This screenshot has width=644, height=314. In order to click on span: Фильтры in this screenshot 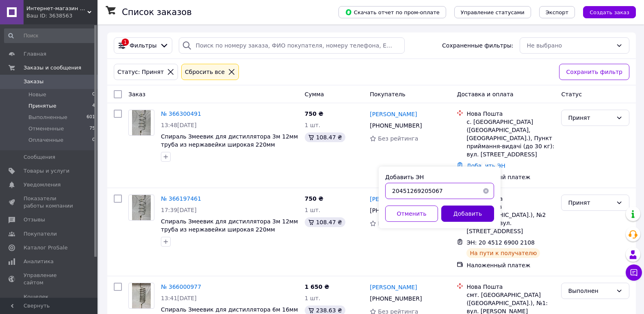, I will do `click(143, 45)`.